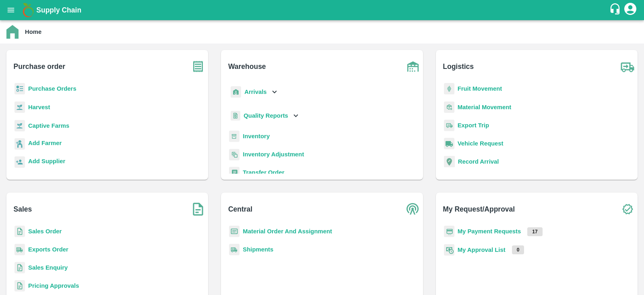  I want to click on a: Captive Farms, so click(49, 126).